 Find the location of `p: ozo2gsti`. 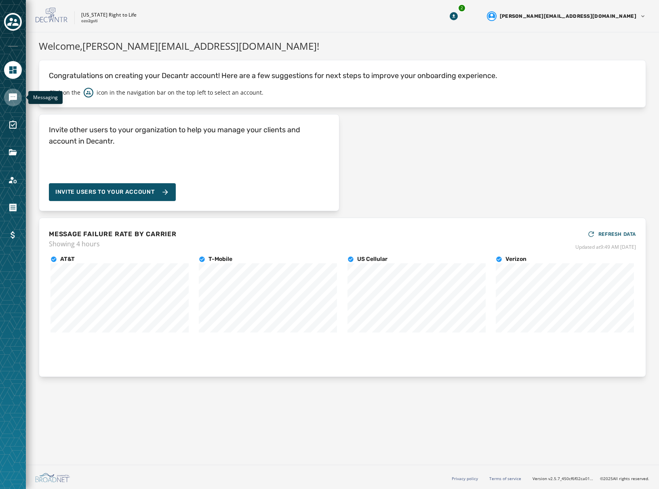

p: ozo2gsti is located at coordinates (89, 21).